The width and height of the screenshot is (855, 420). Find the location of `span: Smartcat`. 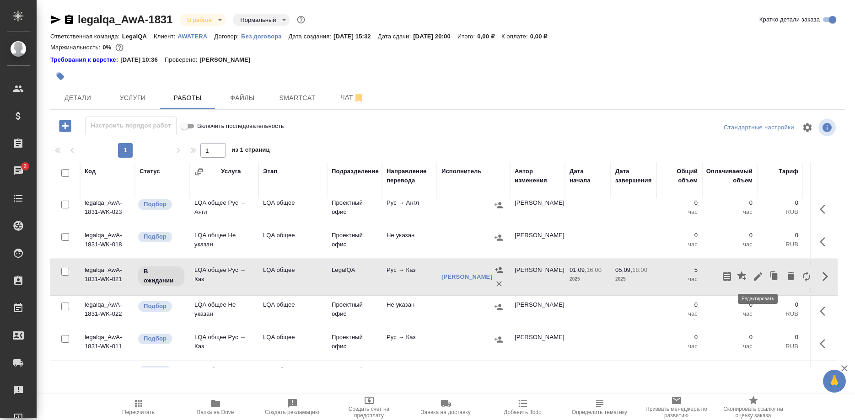

span: Smartcat is located at coordinates (297, 98).